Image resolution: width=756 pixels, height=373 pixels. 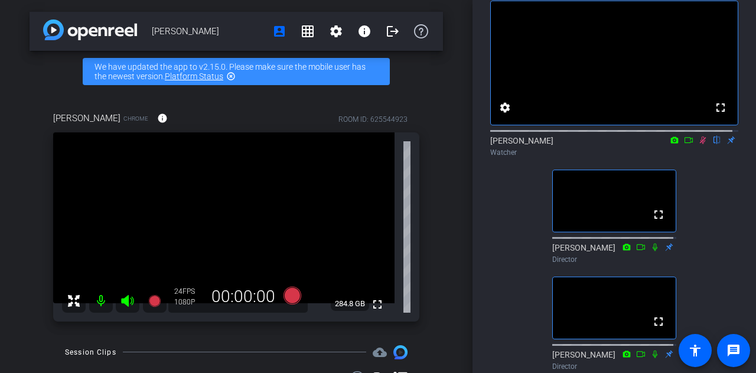 I want to click on mat-icon: logout, so click(x=393, y=31).